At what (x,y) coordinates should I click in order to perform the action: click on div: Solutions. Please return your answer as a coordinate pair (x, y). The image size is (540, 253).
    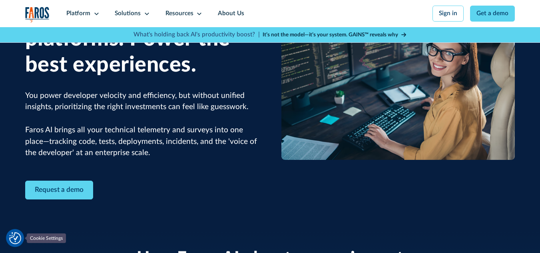
    Looking at the image, I should click on (127, 14).